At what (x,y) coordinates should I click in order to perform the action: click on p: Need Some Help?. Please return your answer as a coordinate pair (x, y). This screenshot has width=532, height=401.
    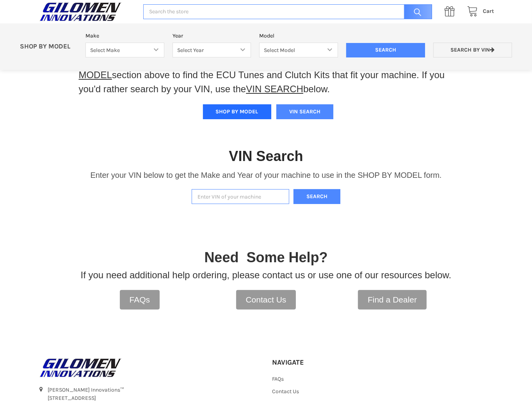
    Looking at the image, I should click on (266, 257).